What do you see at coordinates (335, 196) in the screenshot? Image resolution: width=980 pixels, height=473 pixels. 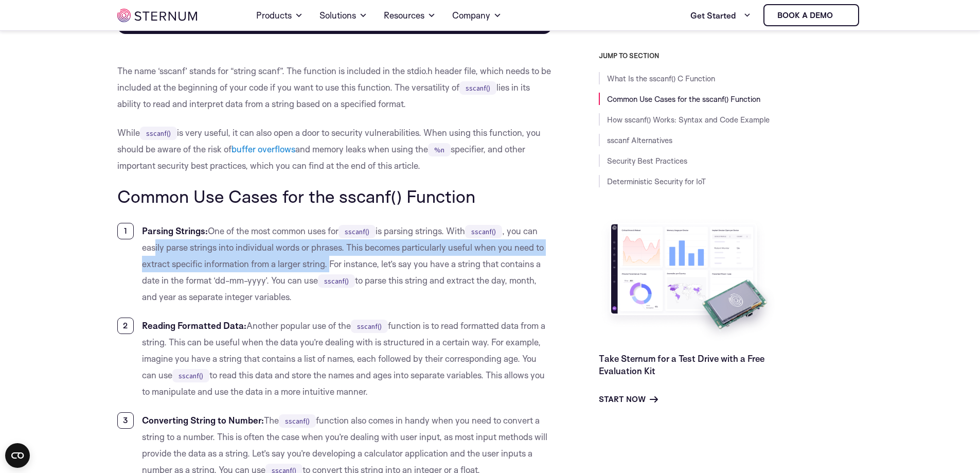 I see `h2: Common Use Cases for the sscanf() Function` at bounding box center [335, 196].